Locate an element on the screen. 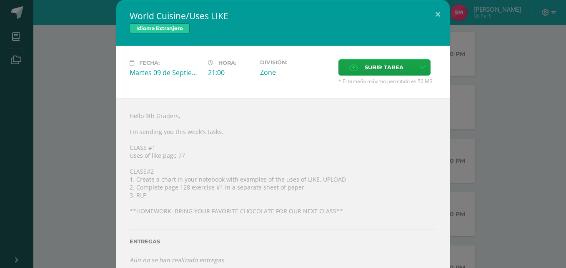 The image size is (566, 268). span: * El tamaño máximo permitido es 50 MB is located at coordinates (387, 81).